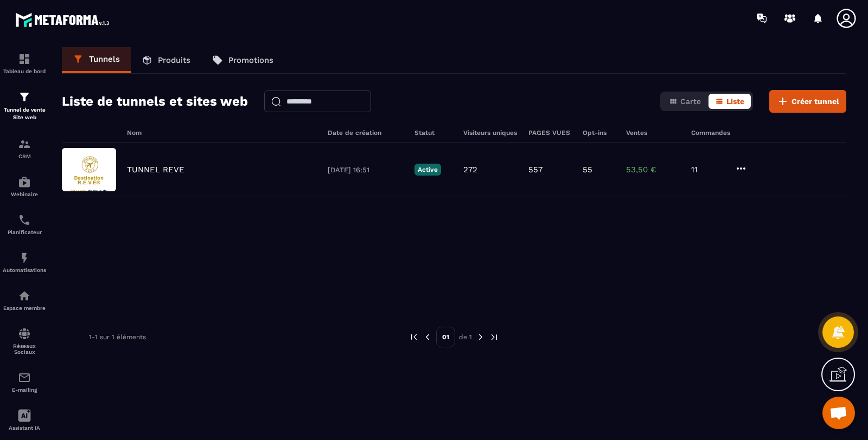 The width and height of the screenshot is (868, 440). I want to click on p: Espace membre, so click(24, 308).